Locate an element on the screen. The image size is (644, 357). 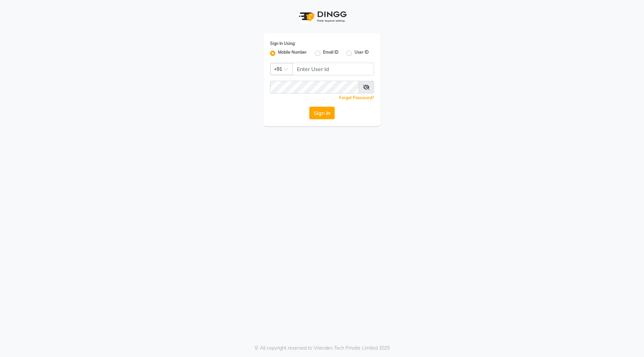
img: logo1.svg is located at coordinates (322, 16).